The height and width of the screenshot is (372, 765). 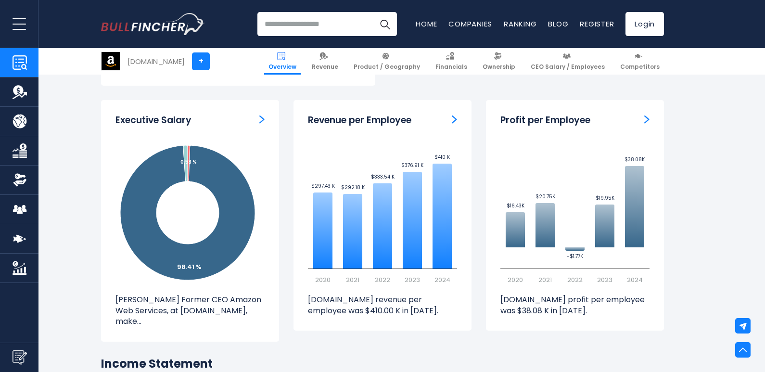 I want to click on a: Companies, so click(x=470, y=24).